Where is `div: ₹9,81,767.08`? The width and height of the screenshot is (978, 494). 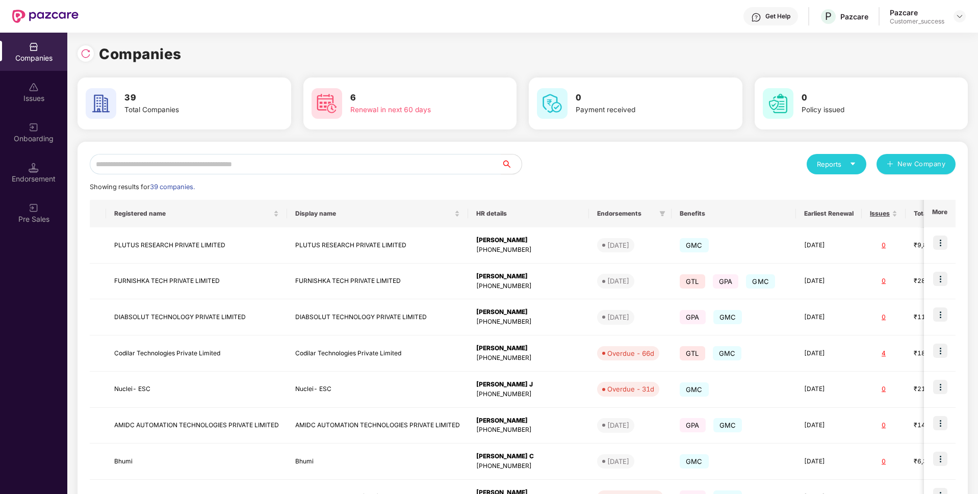 div: ₹9,81,767.08 is located at coordinates (939, 245).